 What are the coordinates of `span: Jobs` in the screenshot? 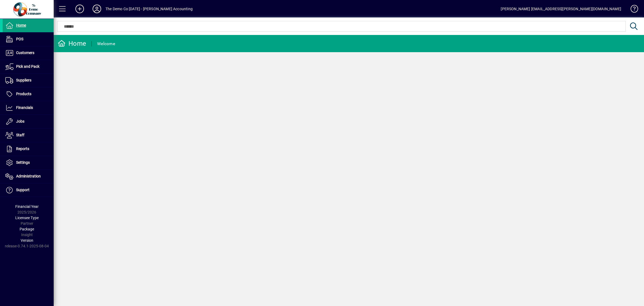 It's located at (20, 122).